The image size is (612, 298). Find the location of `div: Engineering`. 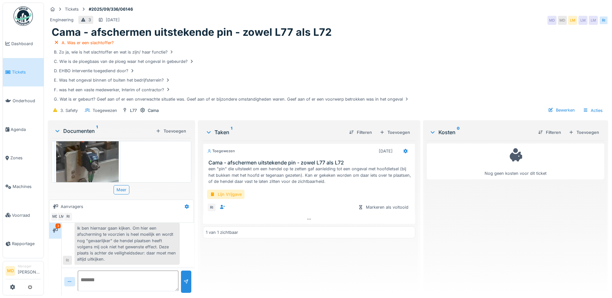

div: Engineering is located at coordinates (62, 20).